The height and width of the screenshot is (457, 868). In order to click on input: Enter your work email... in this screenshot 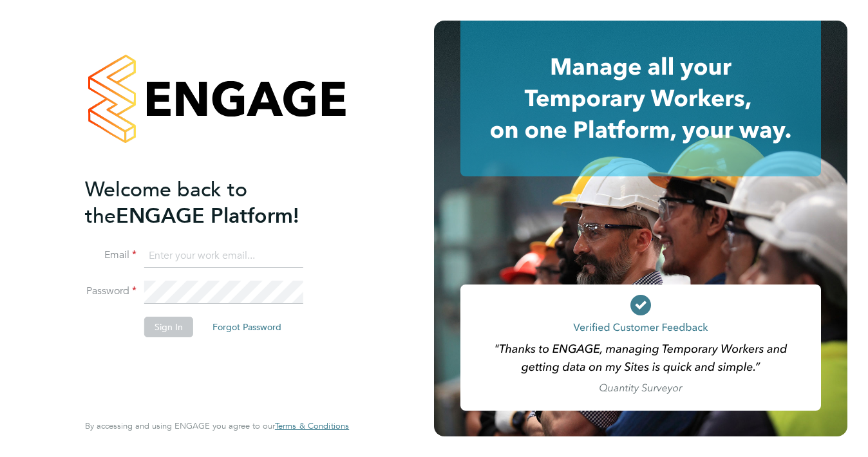, I will do `click(223, 256)`.